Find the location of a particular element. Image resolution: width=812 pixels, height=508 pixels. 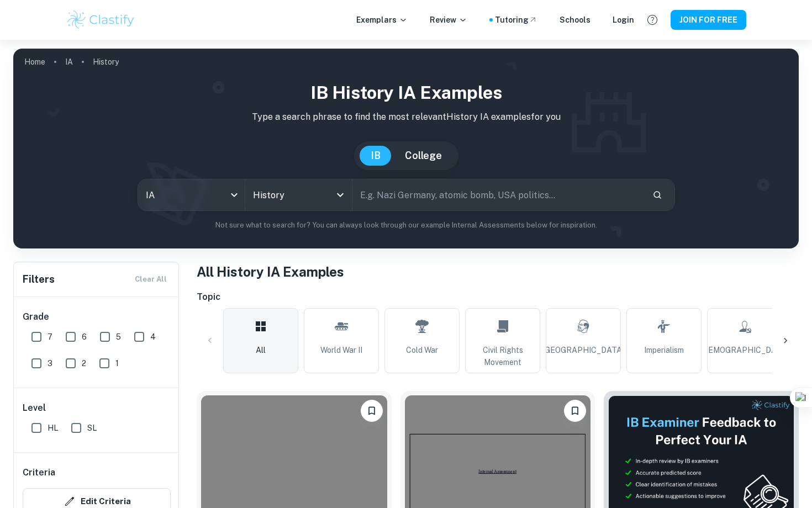

a: Login is located at coordinates (623, 20).